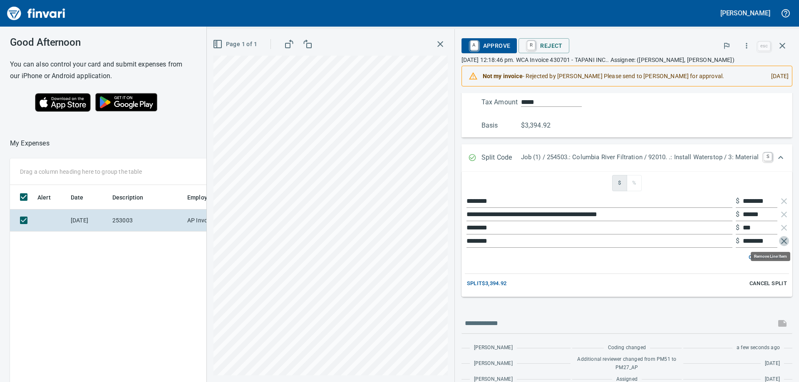  Describe the element at coordinates (36, 13) in the screenshot. I see `img: Finvari` at that location.